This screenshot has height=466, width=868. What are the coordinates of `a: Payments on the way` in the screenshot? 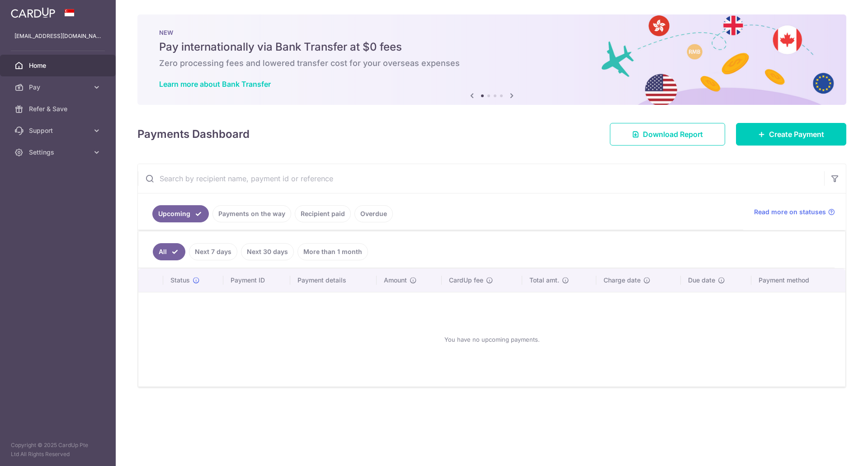 It's located at (252, 214).